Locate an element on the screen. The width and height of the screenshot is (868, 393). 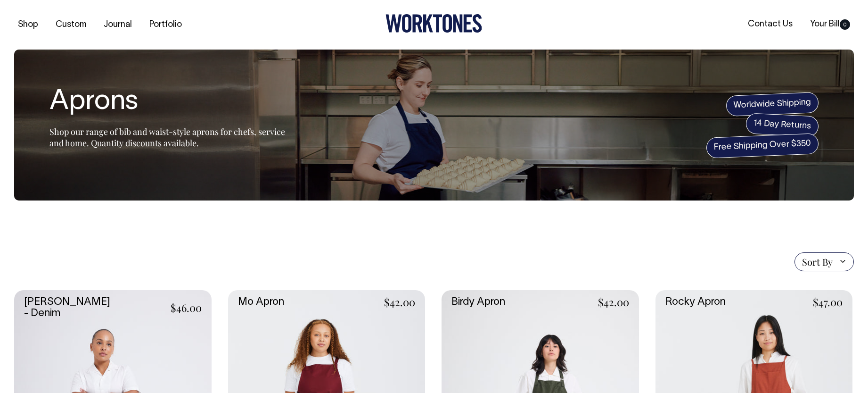
span: 0 is located at coordinates (845, 25).